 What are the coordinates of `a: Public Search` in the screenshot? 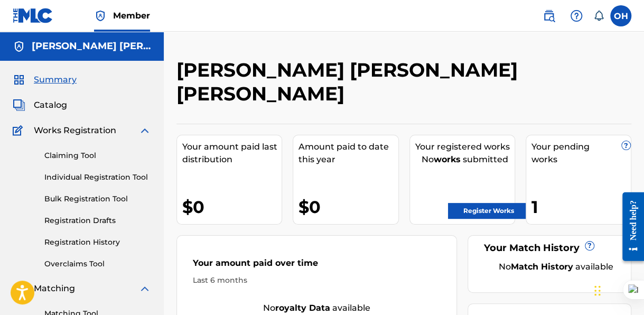 It's located at (549, 16).